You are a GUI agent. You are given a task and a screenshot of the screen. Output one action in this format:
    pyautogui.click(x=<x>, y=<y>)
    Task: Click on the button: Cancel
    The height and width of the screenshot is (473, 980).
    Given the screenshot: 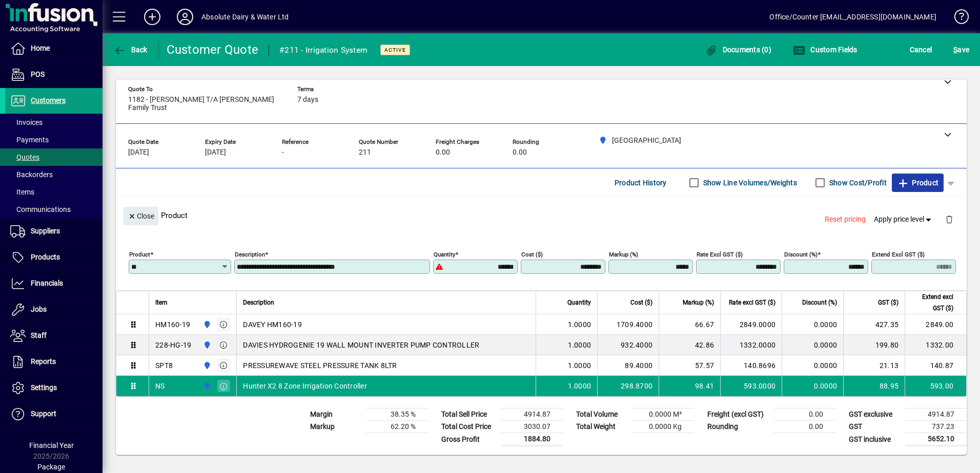 What is the action you would take?
    pyautogui.click(x=921, y=49)
    